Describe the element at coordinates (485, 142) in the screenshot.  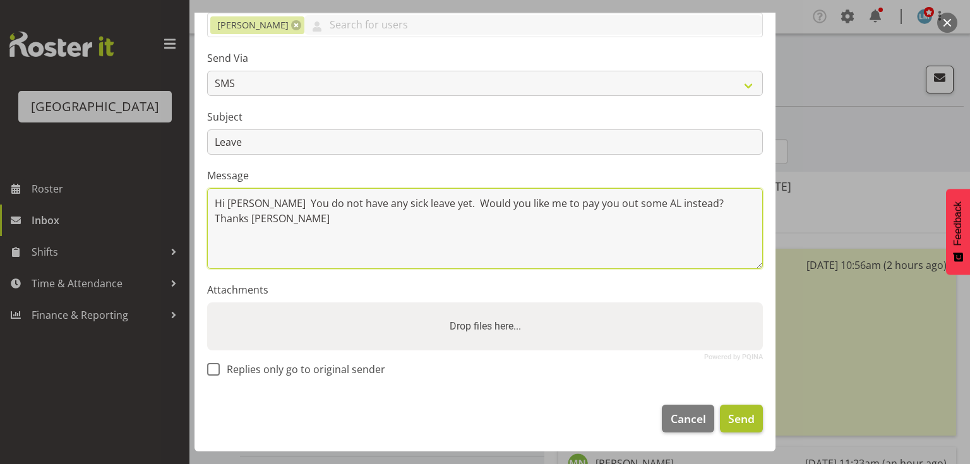
I see `input: Subject` at that location.